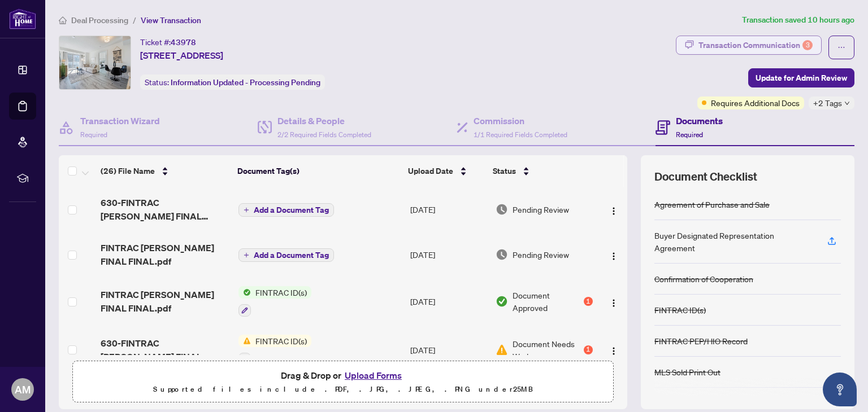 Image resolution: width=868 pixels, height=412 pixels. Describe the element at coordinates (183, 43) in the screenshot. I see `span: 43978` at that location.